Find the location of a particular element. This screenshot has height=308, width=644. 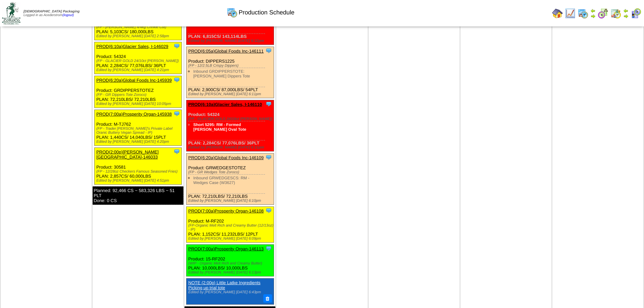

a: PROD(6:10a)Glacier Sales, I-146110 is located at coordinates (225, 104).